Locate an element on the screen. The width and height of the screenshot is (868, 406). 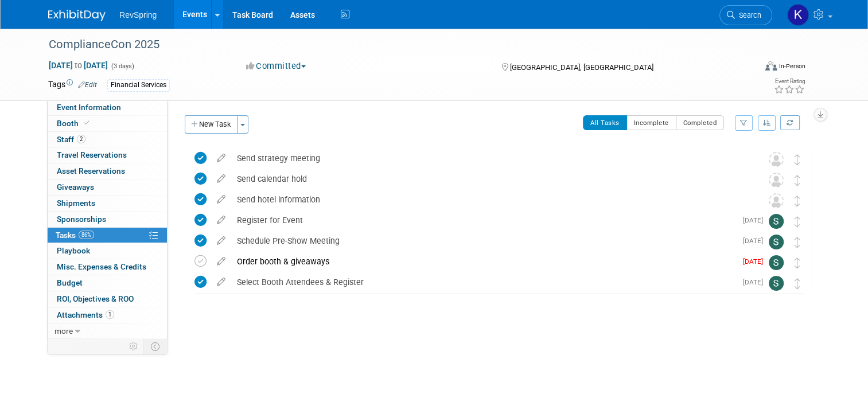
a: Staff2 is located at coordinates (107, 140).